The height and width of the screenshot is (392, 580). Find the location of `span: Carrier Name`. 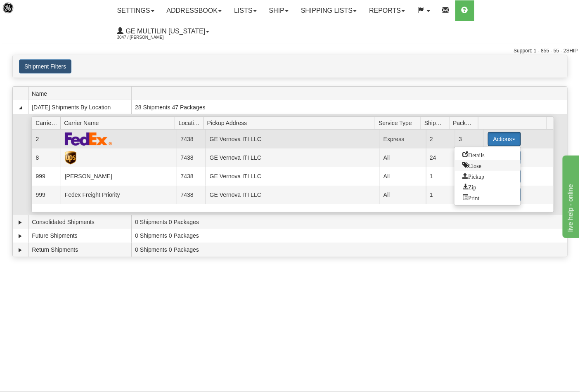

span: Carrier Name is located at coordinates (119, 122).